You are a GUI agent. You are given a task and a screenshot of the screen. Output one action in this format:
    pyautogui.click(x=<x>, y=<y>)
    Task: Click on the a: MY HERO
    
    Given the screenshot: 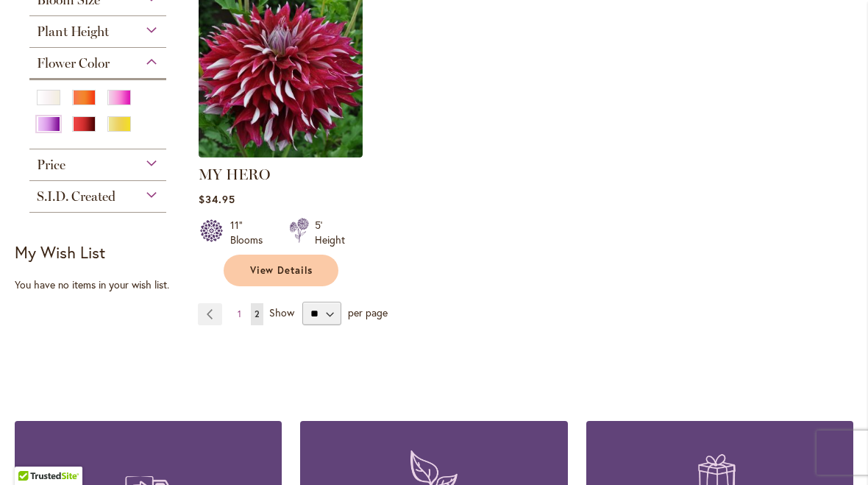 What is the action you would take?
    pyautogui.click(x=234, y=174)
    